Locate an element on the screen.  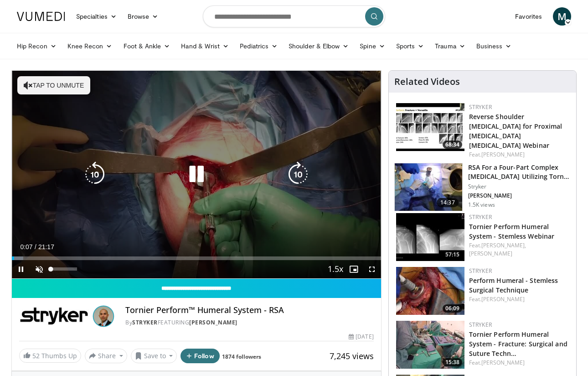
a: Knee Recon is located at coordinates (90, 46).